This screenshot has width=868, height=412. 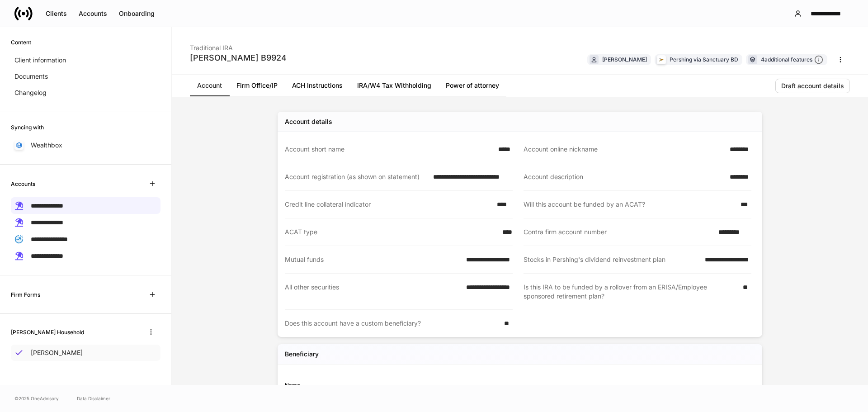 What do you see at coordinates (388, 204) in the screenshot?
I see `div: Credit line collateral indicator` at bounding box center [388, 204].